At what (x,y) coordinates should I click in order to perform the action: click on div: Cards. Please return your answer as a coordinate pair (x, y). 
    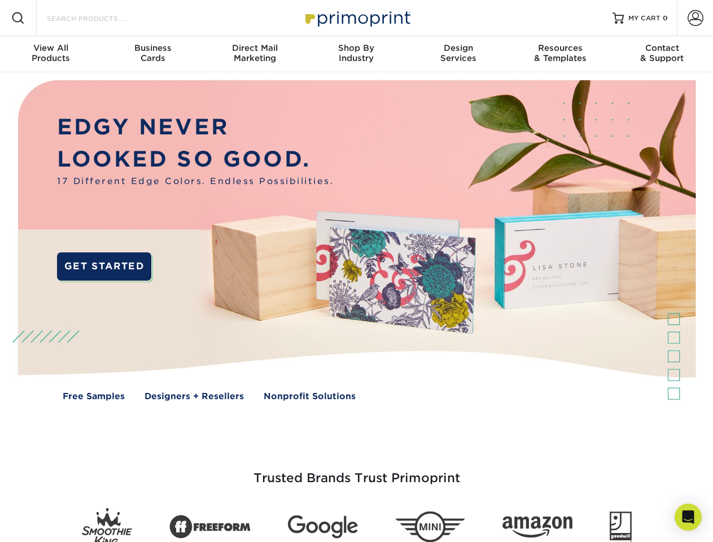
    Looking at the image, I should click on (153, 53).